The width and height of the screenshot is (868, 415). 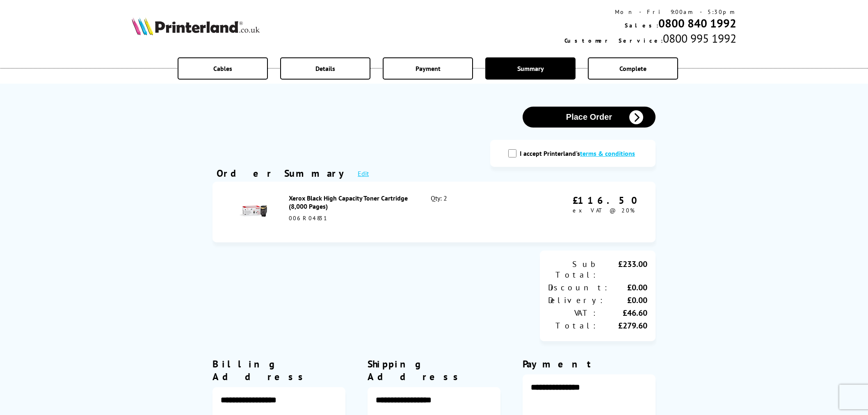 I want to click on div: 006R04831, so click(x=350, y=218).